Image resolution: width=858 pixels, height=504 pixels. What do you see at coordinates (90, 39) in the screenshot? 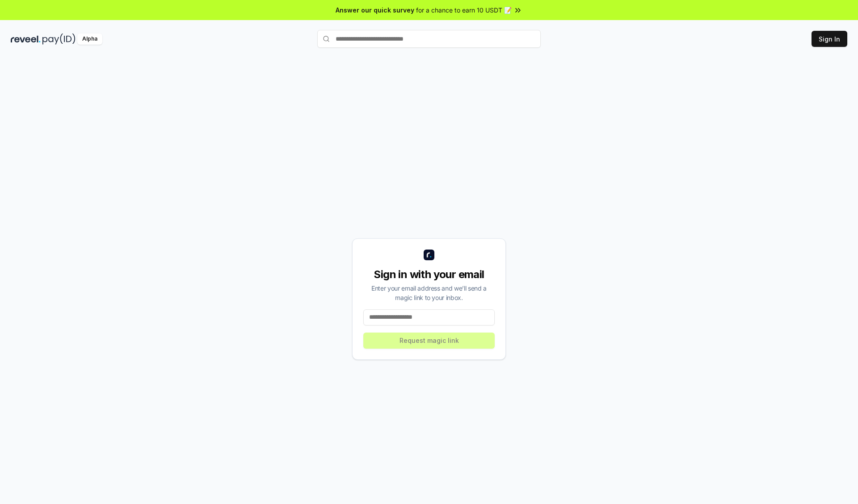
I see `div: Alpha` at bounding box center [90, 39].